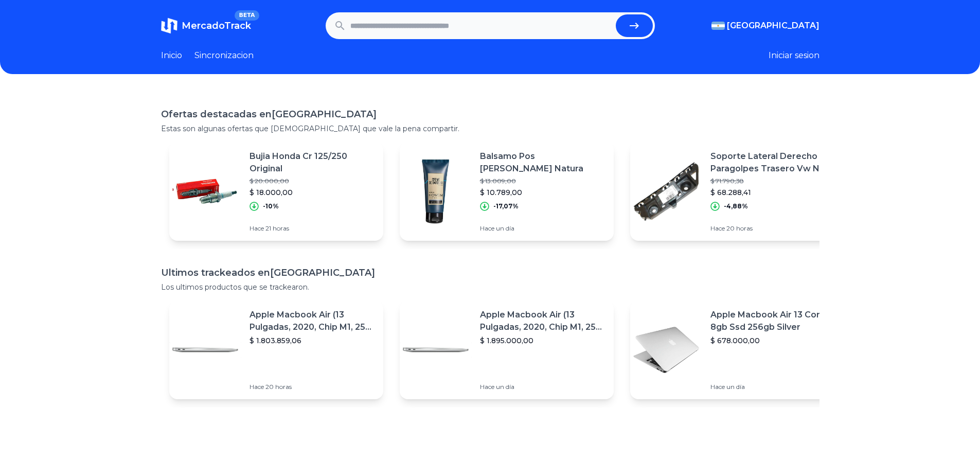 This screenshot has width=980, height=461. Describe the element at coordinates (737, 349) in the screenshot. I see `a: Featured imageApple Macbook Air 13 Core I5 8gb Ssd 256gb Silver$ 678.000,00Hace un día` at that location.